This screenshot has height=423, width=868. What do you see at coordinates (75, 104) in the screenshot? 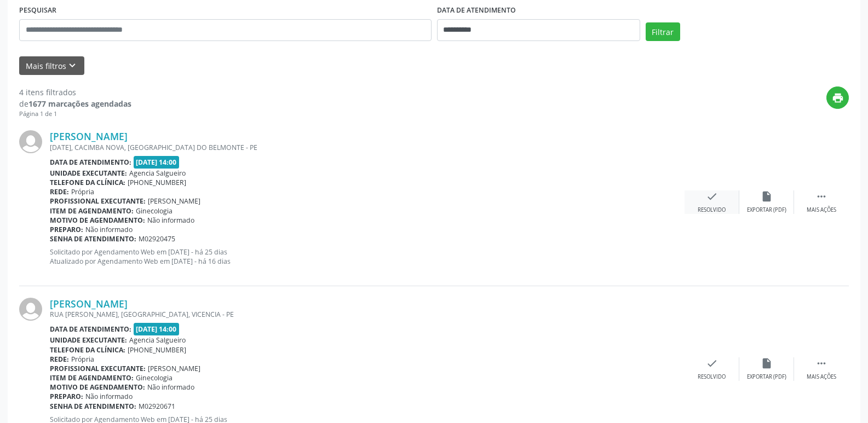
I see `div: de` at bounding box center [75, 104].